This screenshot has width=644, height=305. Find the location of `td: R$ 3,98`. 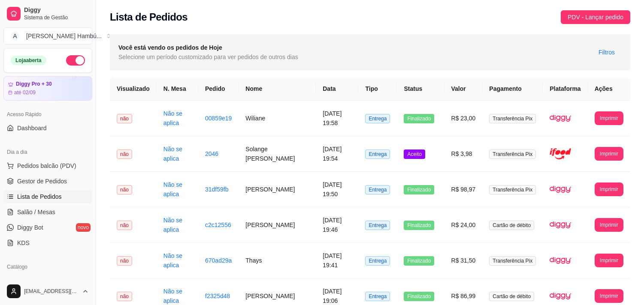

td: R$ 3,98 is located at coordinates (463, 154).